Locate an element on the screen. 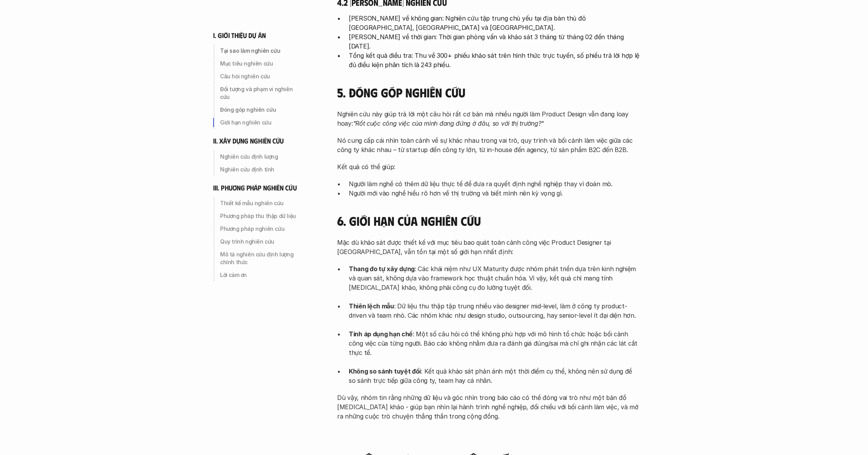 This screenshot has height=455, width=868. h4: 5. Đóng góp nghiên cứu is located at coordinates (488, 92).